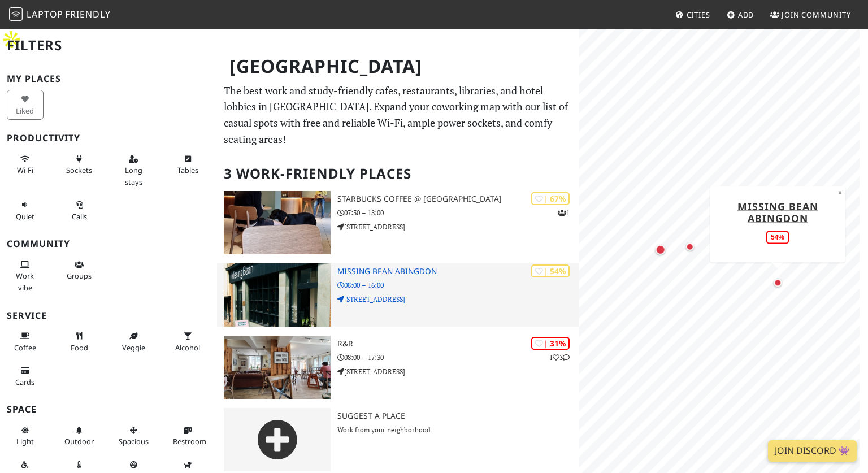  What do you see at coordinates (816, 15) in the screenshot?
I see `span: Join Community` at bounding box center [816, 15].